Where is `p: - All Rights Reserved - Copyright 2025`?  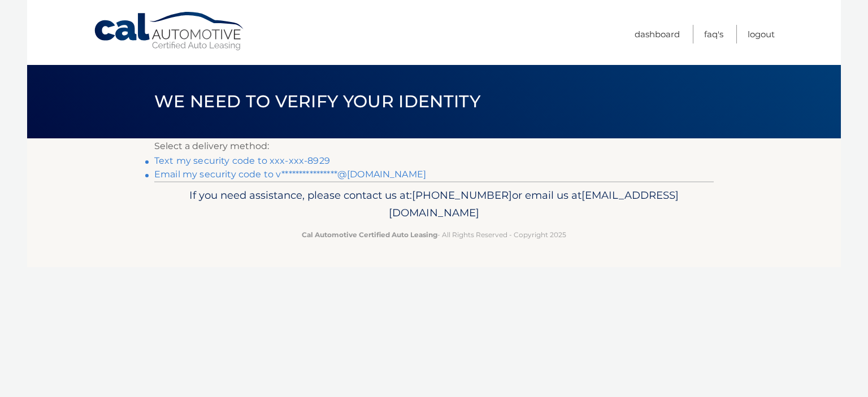 p: - All Rights Reserved - Copyright 2025 is located at coordinates (434, 235).